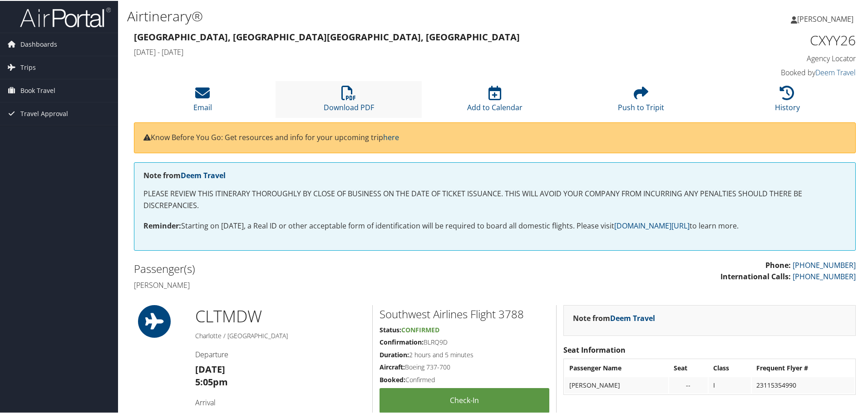  I want to click on h5: 2 hours and 5 minutes, so click(465, 354).